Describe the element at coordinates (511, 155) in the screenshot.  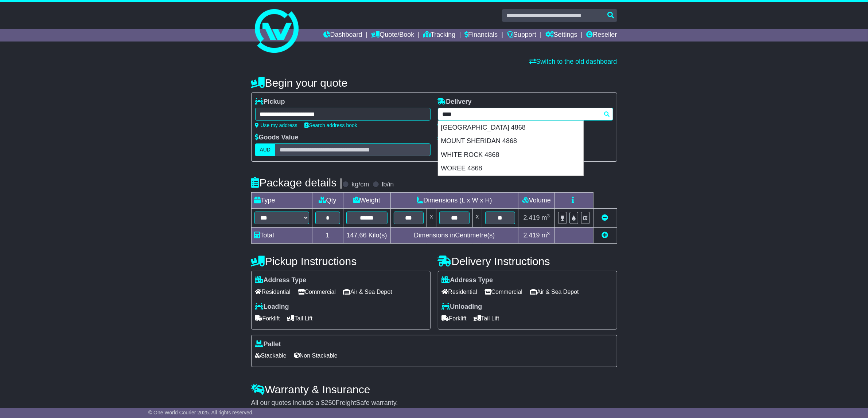
I see `div: WHITE ROCK 4868` at that location.